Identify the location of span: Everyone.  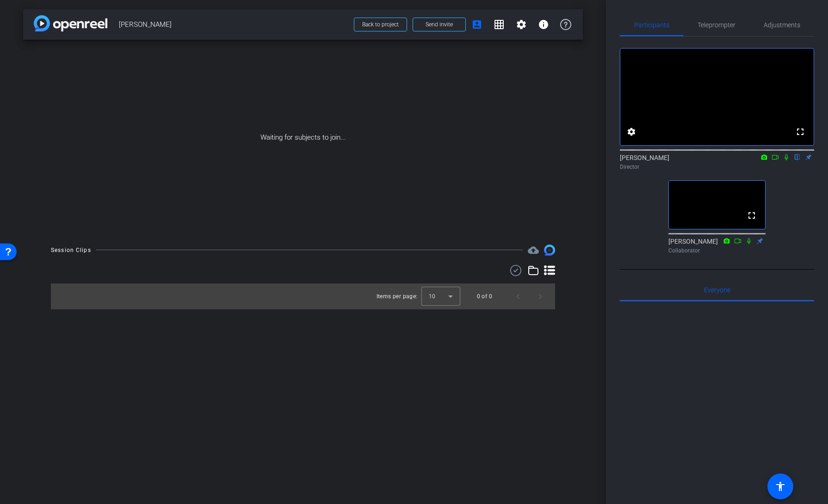
(717, 290).